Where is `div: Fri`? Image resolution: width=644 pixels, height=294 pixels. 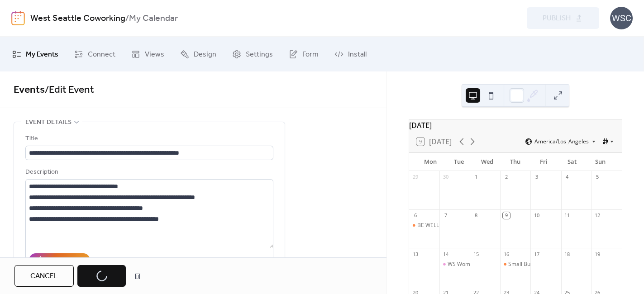
div: Fri is located at coordinates (543, 162).